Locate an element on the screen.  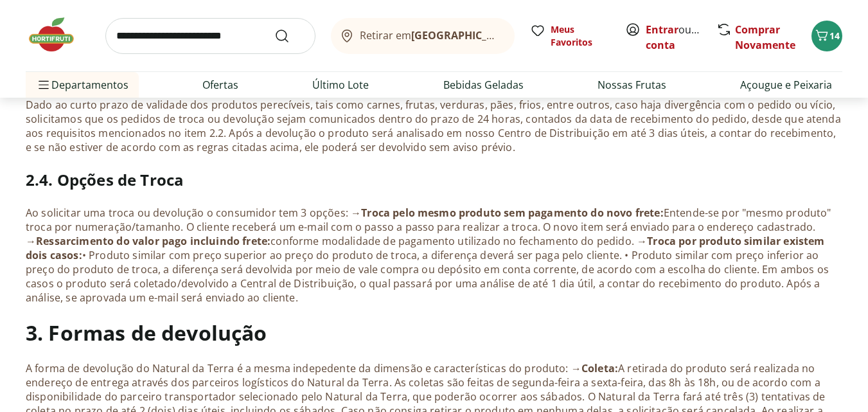
h4: 2.4. Opções de Troca is located at coordinates (434, 180).